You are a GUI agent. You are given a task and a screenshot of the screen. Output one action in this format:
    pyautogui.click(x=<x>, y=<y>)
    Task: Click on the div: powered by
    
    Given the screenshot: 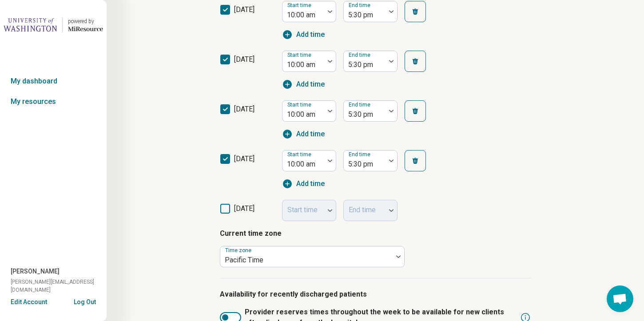 What is the action you would take?
    pyautogui.click(x=85, y=21)
    